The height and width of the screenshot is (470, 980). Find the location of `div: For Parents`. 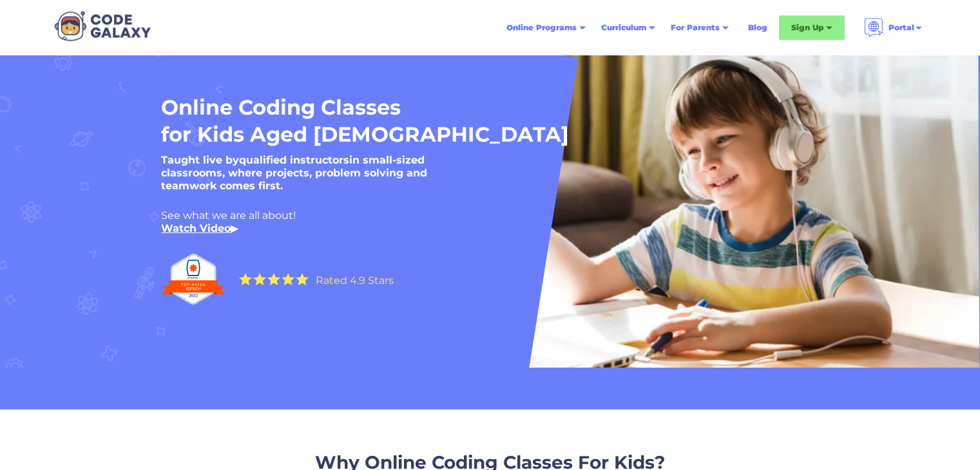

div: For Parents is located at coordinates (695, 27).